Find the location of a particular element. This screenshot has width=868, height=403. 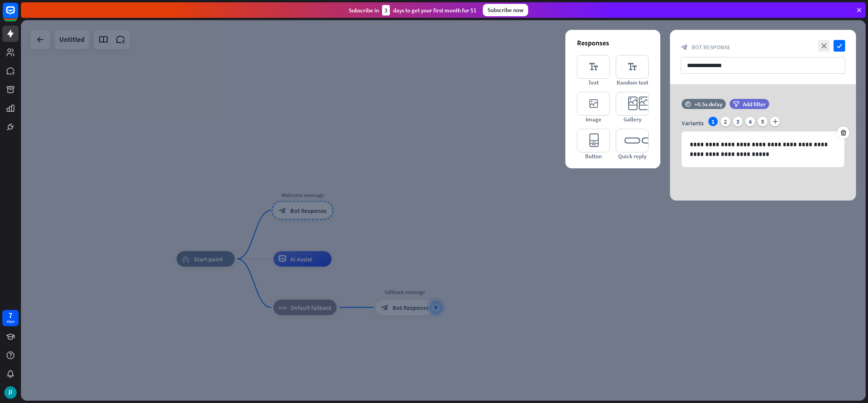

button: Open LiveChat chat widget is located at coordinates (18, 15).